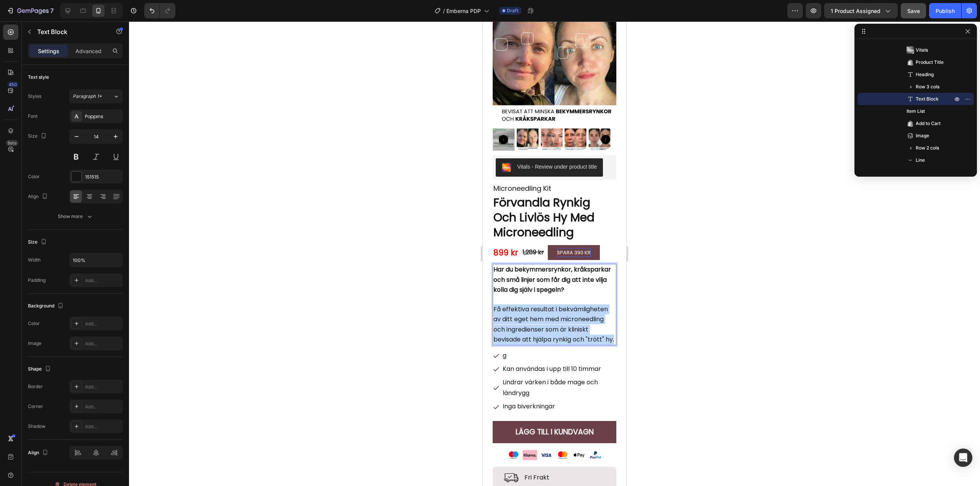 The image size is (980, 486). Describe the element at coordinates (91, 231) in the screenshot. I see `p: SPARA 390 KR` at that location.